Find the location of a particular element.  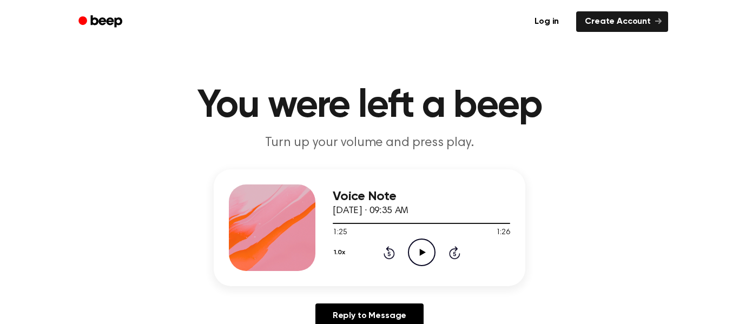

span: 1:26 is located at coordinates (503, 233).